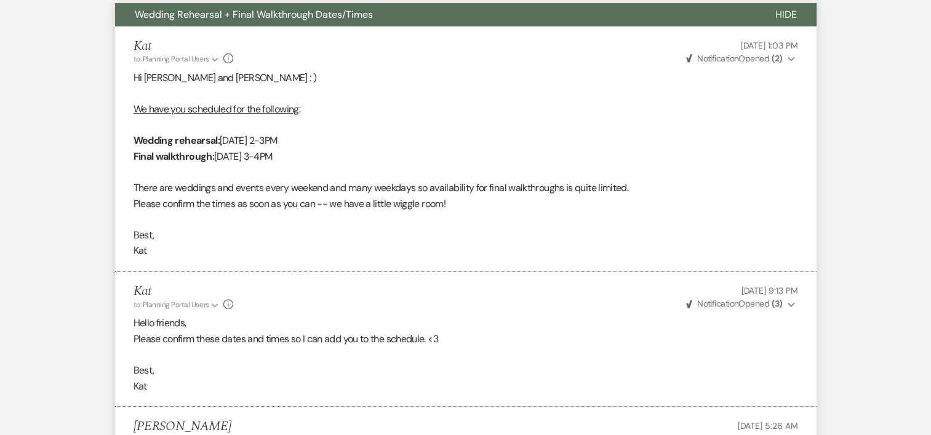  I want to click on strong: Wedding rehearsal:, so click(177, 140).